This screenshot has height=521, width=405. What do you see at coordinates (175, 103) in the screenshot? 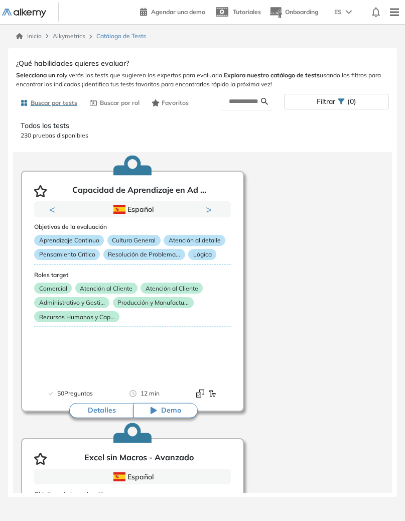
I see `span: Favoritos` at bounding box center [175, 103].